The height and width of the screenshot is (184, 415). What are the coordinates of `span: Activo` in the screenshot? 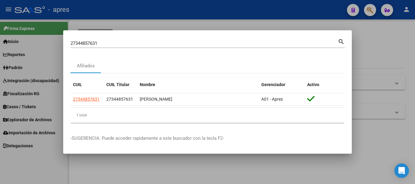 It's located at (313, 85).